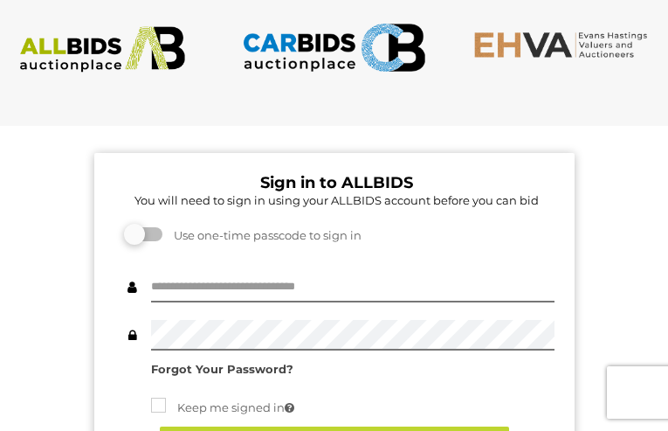 Image resolution: width=668 pixels, height=431 pixels. What do you see at coordinates (223, 407) in the screenshot?
I see `label: Keep me signed in` at bounding box center [223, 407].